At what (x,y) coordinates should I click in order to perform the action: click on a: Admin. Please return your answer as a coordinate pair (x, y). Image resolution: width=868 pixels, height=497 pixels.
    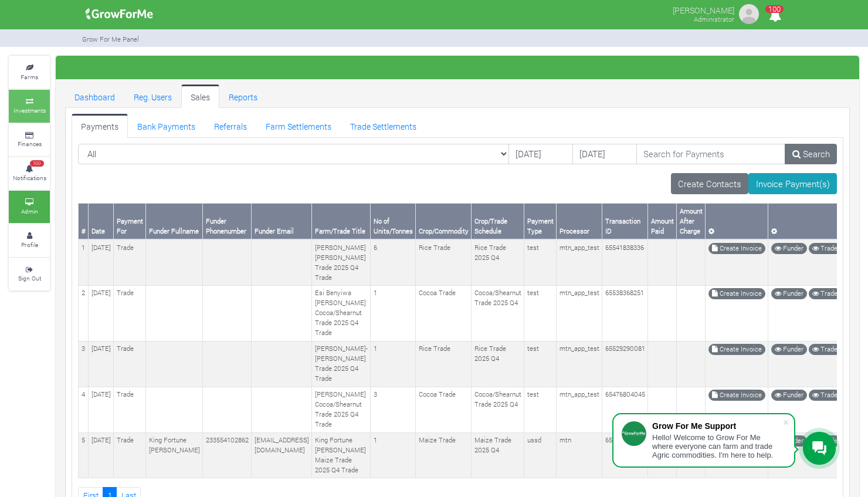
    Looking at the image, I should click on (30, 207).